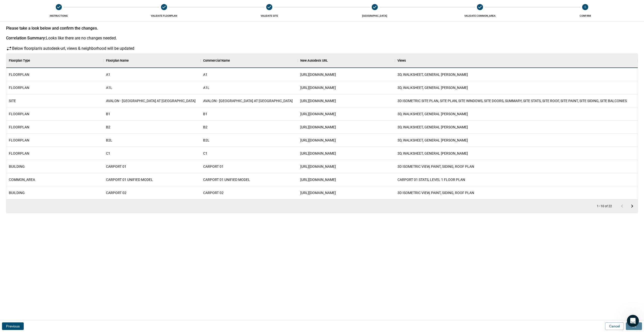 The image size is (644, 332). Describe the element at coordinates (81, 38) in the screenshot. I see `span: Looks like there are no changes needed.` at that location.